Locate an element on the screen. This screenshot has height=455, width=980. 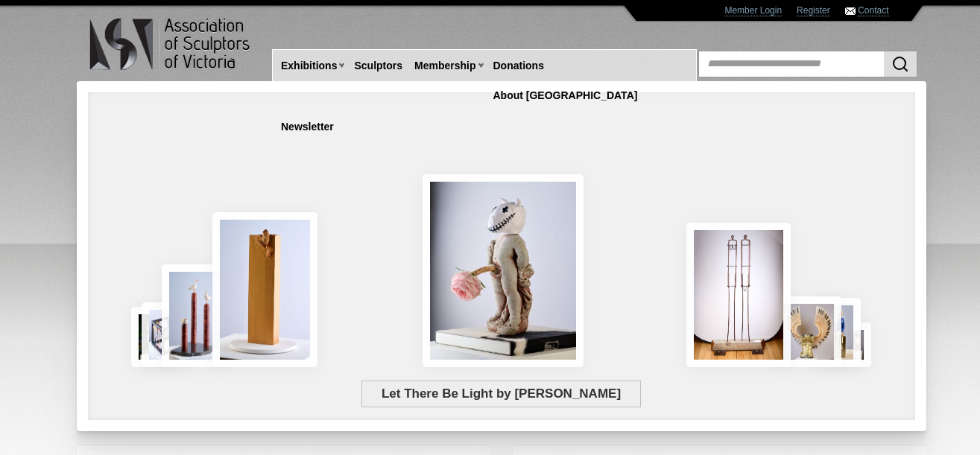
img: Little Frog. Big Climb is located at coordinates (265, 290).